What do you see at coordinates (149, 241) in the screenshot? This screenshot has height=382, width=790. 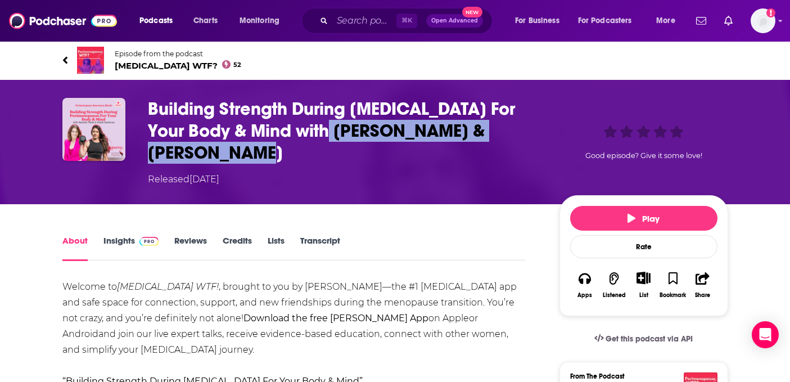 I see `img: Podchaser Pro` at bounding box center [149, 241].